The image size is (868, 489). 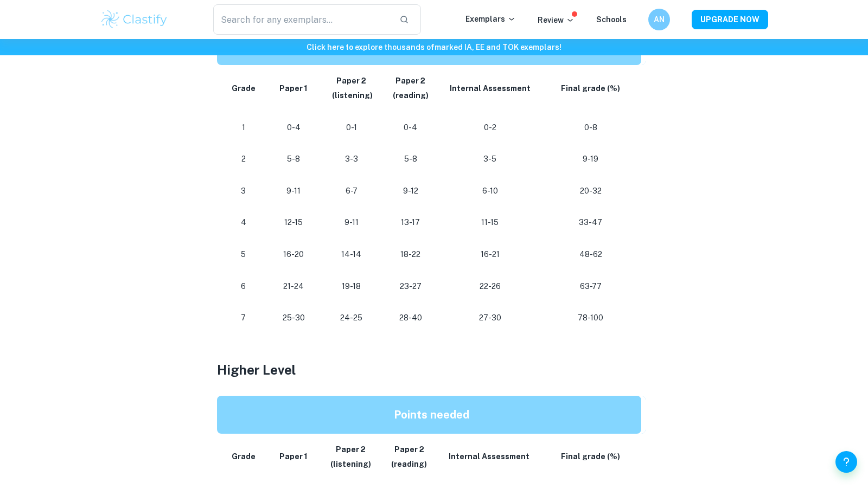 What do you see at coordinates (846, 462) in the screenshot?
I see `button: Help and Feedback` at bounding box center [846, 462].